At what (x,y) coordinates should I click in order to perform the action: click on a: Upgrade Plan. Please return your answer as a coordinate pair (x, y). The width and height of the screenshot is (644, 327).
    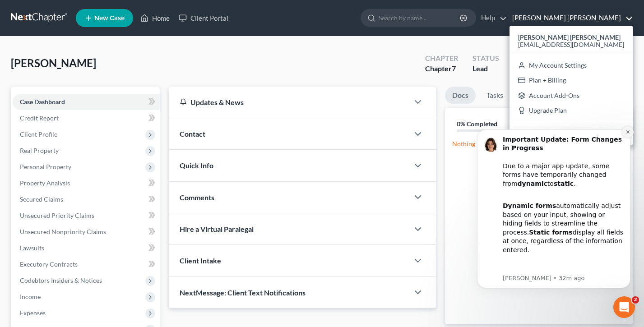
    Looking at the image, I should click on (571, 111).